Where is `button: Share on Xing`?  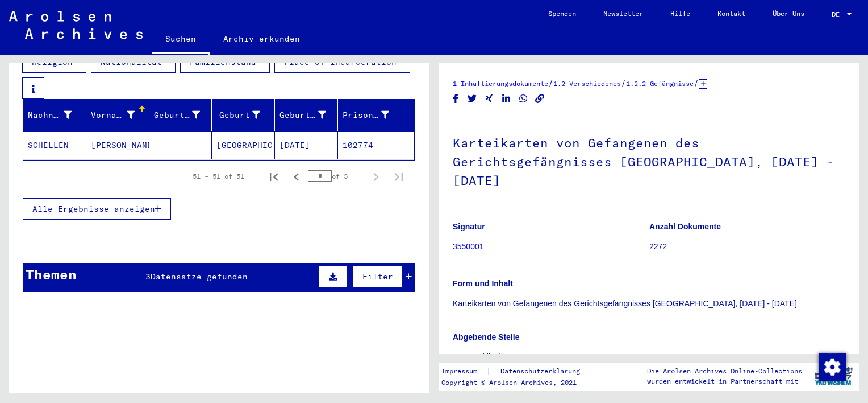 button: Share on Xing is located at coordinates (489, 99).